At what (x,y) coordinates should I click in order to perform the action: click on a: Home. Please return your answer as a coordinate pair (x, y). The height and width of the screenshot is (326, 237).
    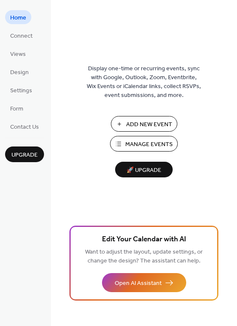
    Looking at the image, I should click on (18, 17).